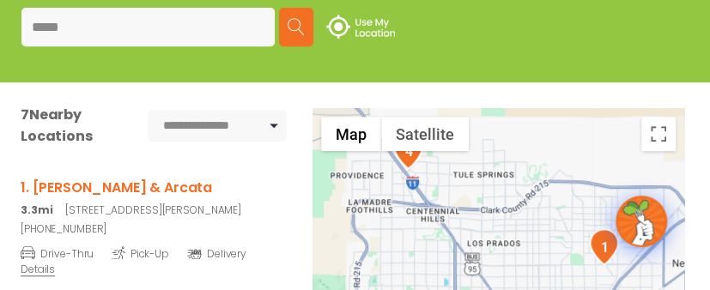  I want to click on button: Toggle fullscreen view, so click(658, 134).